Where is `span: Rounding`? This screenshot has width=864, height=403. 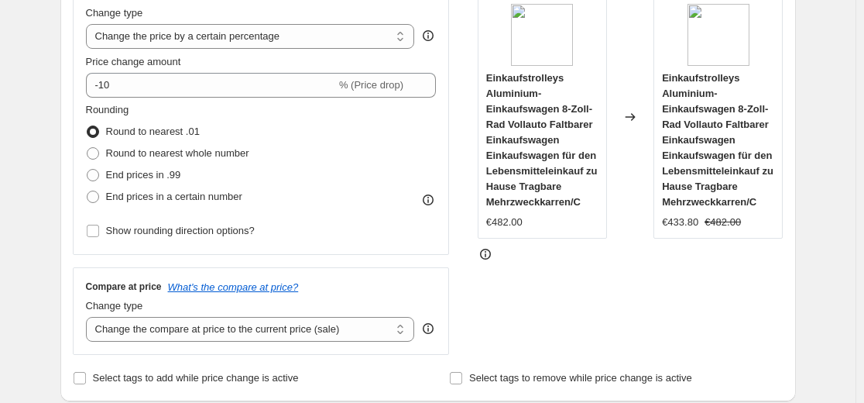
span: Rounding is located at coordinates (108, 109).